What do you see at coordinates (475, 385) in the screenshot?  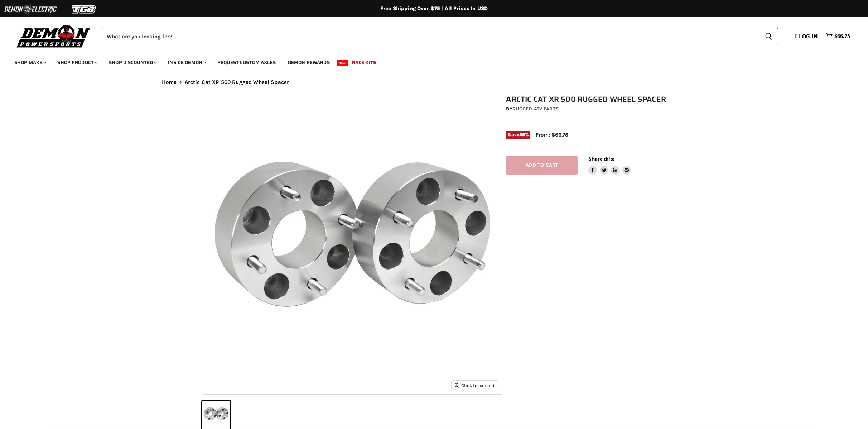 I see `button: Click to expand` at bounding box center [475, 385].